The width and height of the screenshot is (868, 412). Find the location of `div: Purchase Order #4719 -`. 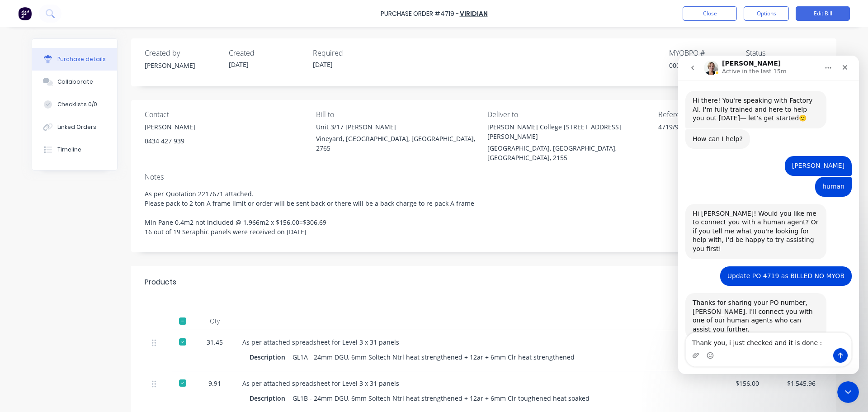

div: Purchase Order #4719 - is located at coordinates (419, 13).